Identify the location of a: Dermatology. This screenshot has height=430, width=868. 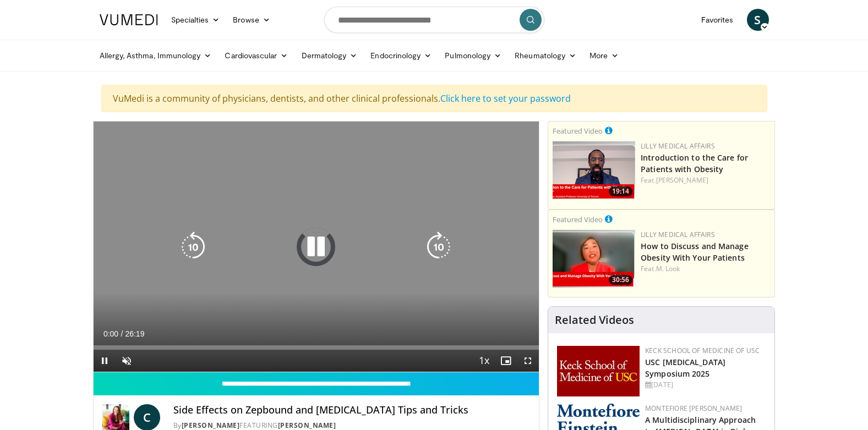
(329, 56).